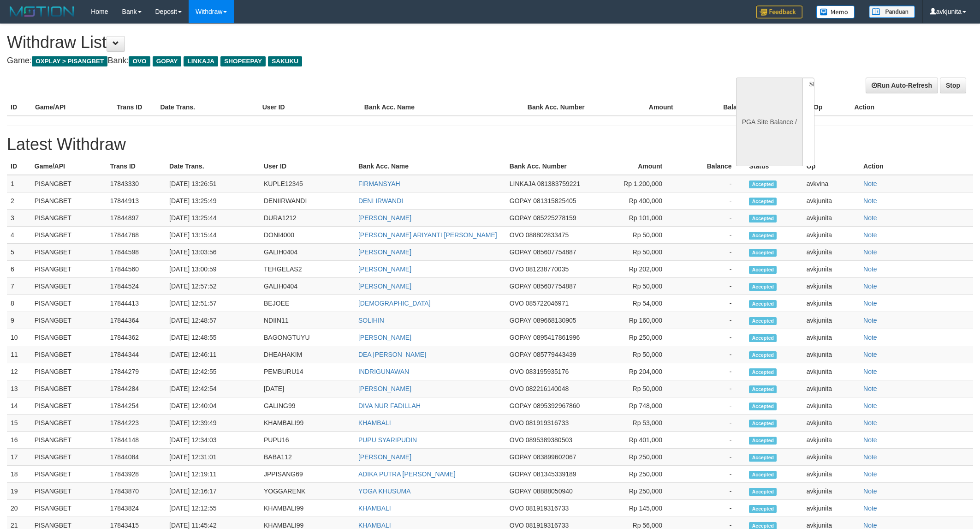 The width and height of the screenshot is (980, 529). I want to click on td: DHEAHAKIM, so click(307, 354).